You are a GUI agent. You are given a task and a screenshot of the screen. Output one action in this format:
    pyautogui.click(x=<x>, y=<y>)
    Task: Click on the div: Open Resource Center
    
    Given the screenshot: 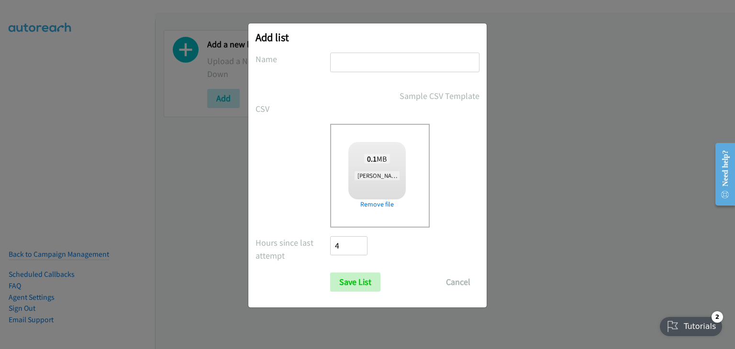 What is the action you would take?
    pyautogui.click(x=17, y=38)
    